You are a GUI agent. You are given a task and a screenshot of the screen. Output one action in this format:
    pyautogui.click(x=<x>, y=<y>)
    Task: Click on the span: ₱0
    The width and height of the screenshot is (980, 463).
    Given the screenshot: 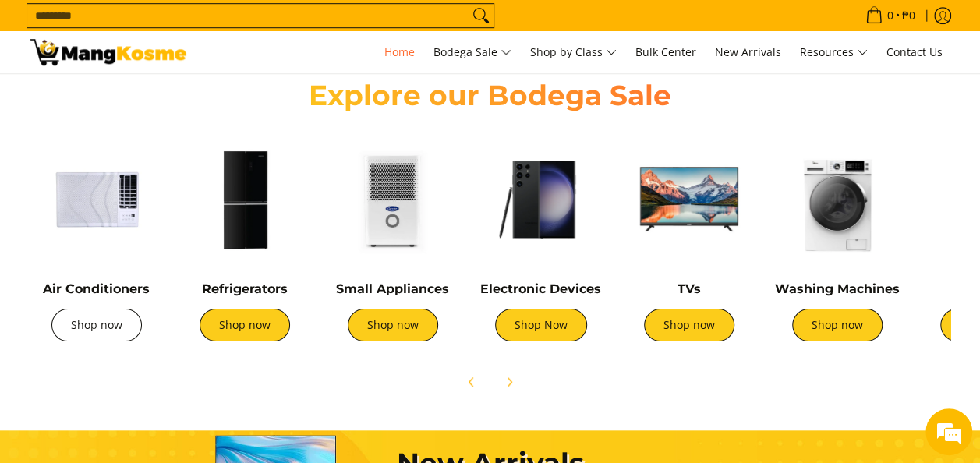 What is the action you would take?
    pyautogui.click(x=908, y=16)
    